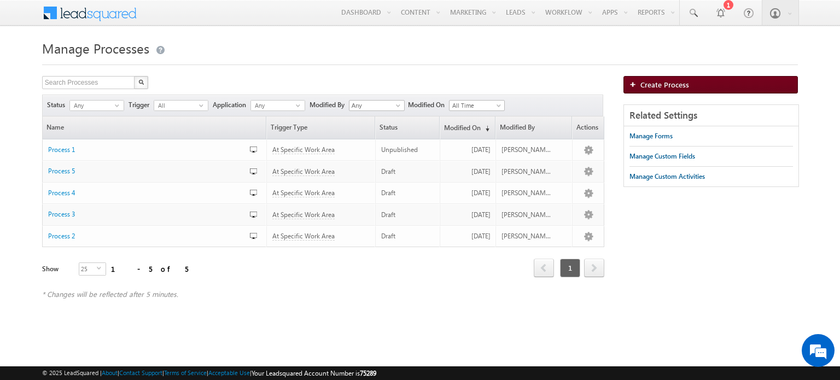 The height and width of the screenshot is (380, 840). Describe the element at coordinates (58, 105) in the screenshot. I see `span: Status` at that location.